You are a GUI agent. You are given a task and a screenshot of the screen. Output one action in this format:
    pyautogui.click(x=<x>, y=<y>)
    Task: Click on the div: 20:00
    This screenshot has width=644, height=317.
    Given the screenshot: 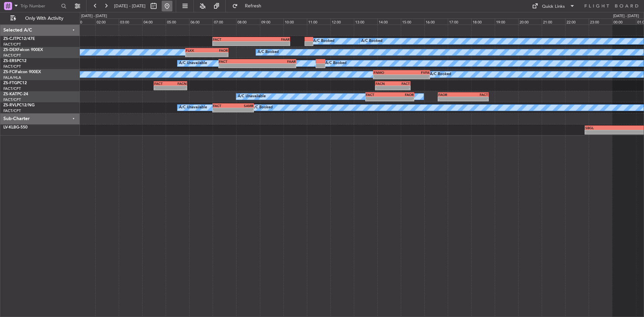 What is the action you would take?
    pyautogui.click(x=530, y=21)
    